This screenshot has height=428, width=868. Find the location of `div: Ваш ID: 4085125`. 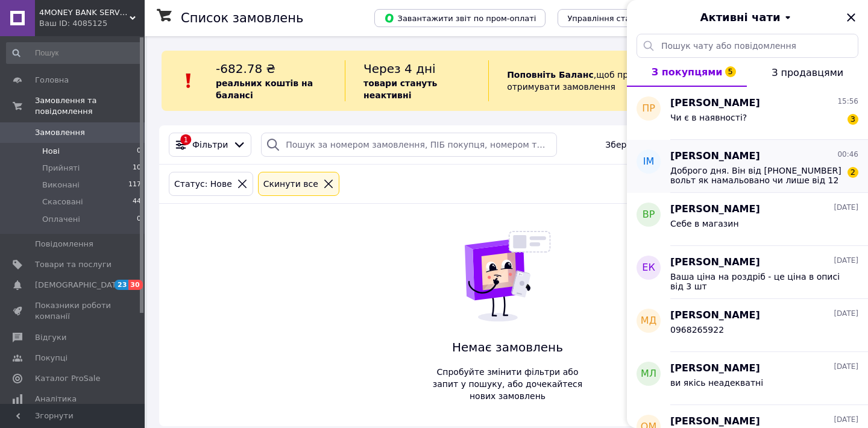

div: Ваш ID: 4085125 is located at coordinates (91, 24).